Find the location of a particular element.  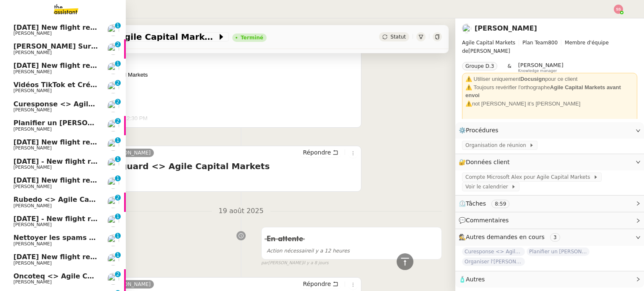

div: ⚙️Procédures is located at coordinates (550, 130).